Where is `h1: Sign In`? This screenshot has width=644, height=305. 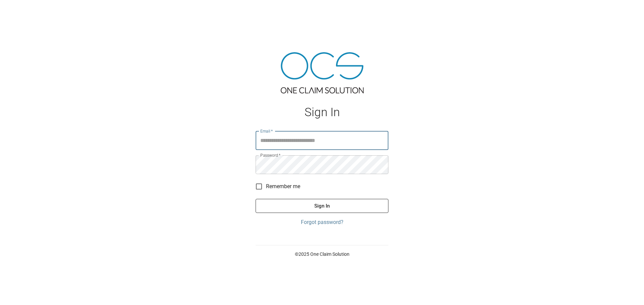 h1: Sign In is located at coordinates (322, 112).